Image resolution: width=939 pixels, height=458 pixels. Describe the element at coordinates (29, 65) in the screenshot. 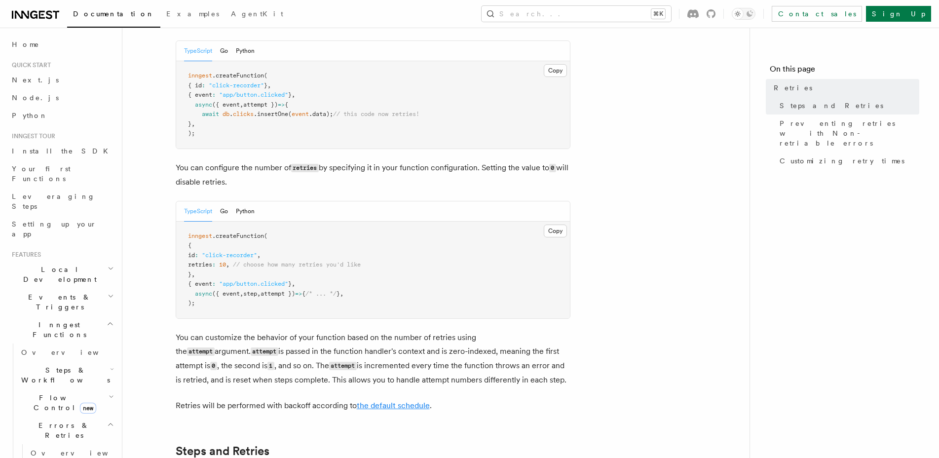

I see `span: Quick start` at that location.